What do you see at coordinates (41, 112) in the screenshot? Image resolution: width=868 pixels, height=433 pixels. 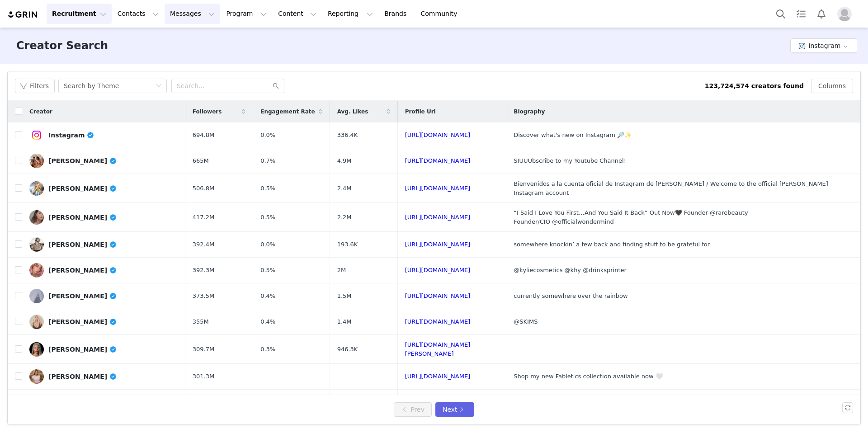 I see `span: Creator` at bounding box center [41, 112].